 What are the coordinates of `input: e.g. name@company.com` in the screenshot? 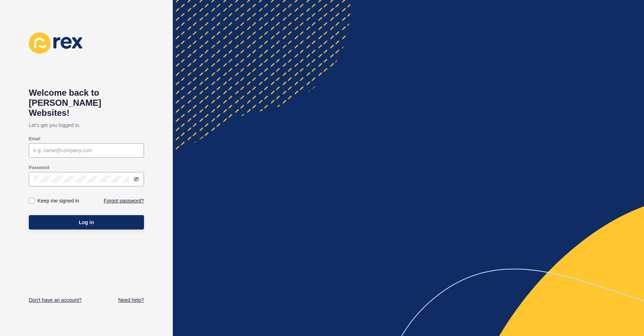 It's located at (86, 151).